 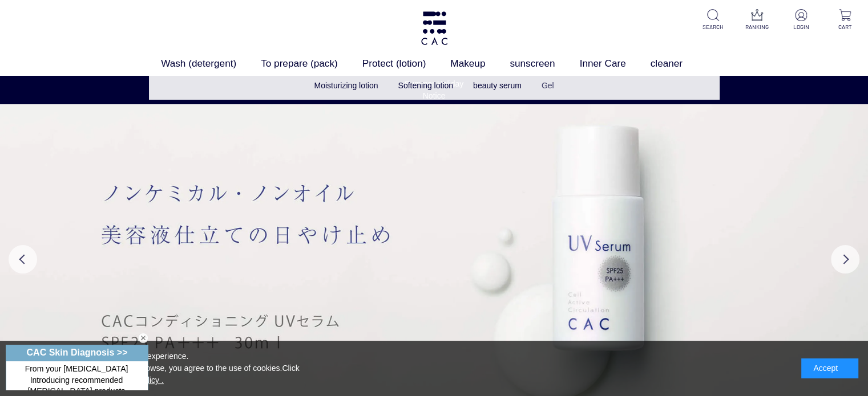 I want to click on font: Moisturizing lotion, so click(x=346, y=86).